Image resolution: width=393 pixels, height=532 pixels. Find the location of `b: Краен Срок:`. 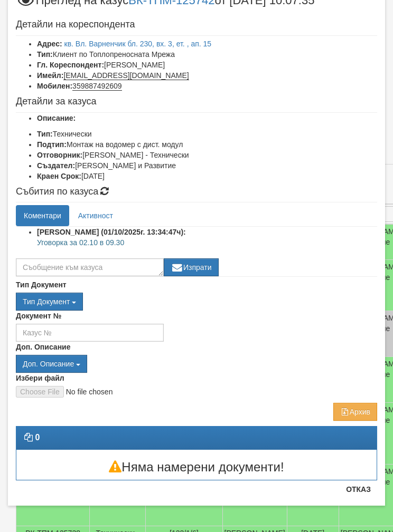

b: Краен Срок: is located at coordinates (59, 176).